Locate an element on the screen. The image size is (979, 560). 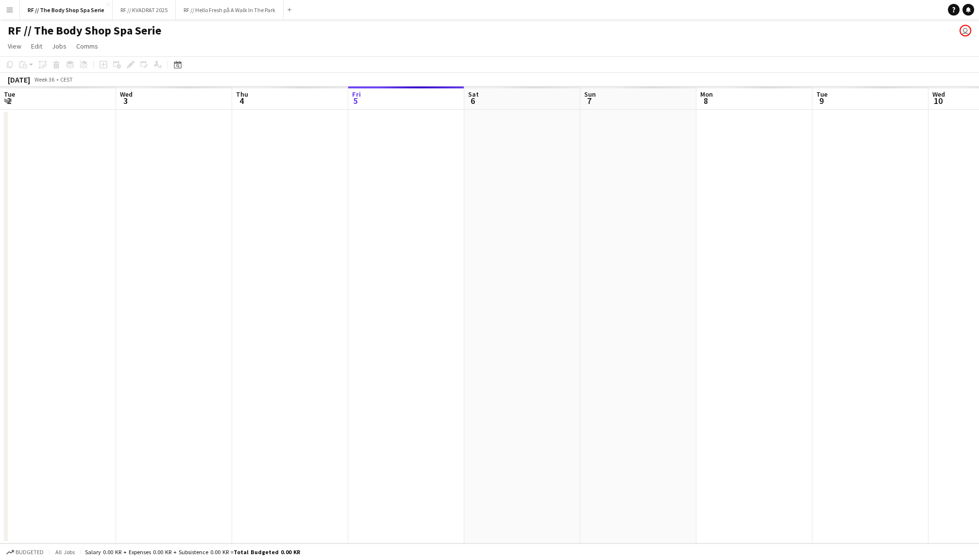
span: 9 is located at coordinates (821, 101).